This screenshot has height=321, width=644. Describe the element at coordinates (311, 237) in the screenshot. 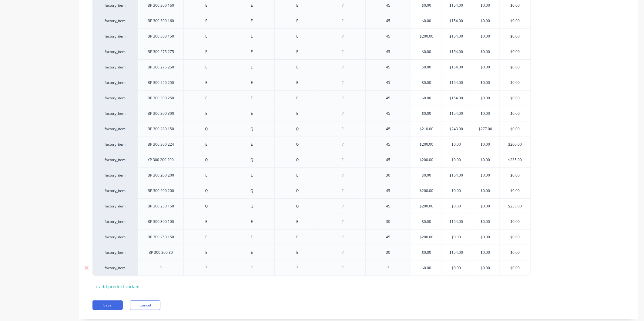

I see `div: factory_itemBP 300 250 150EEE45$200.00$0.00$0.00$0.00` at that location.